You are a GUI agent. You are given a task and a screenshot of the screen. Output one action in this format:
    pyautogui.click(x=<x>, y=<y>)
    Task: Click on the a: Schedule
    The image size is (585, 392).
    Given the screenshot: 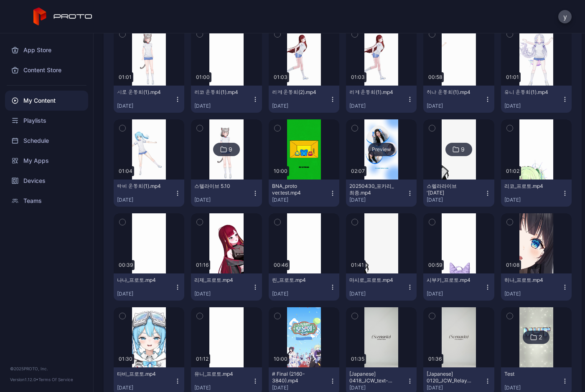 What is the action you would take?
    pyautogui.click(x=47, y=141)
    